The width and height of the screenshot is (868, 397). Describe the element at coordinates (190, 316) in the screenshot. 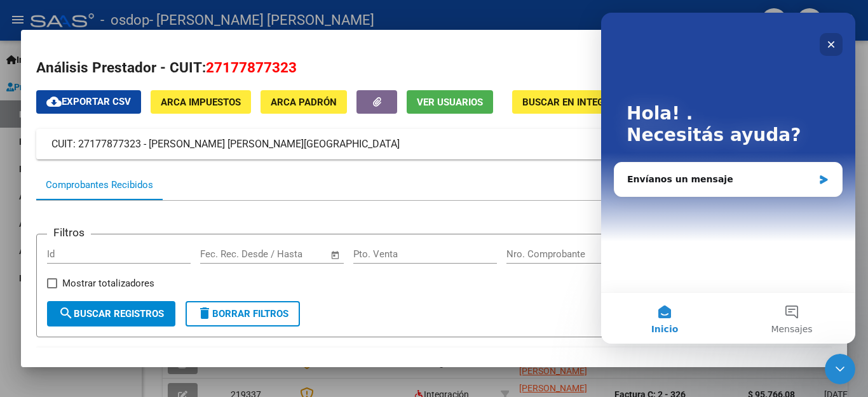

I see `span: Mensajes` at that location.